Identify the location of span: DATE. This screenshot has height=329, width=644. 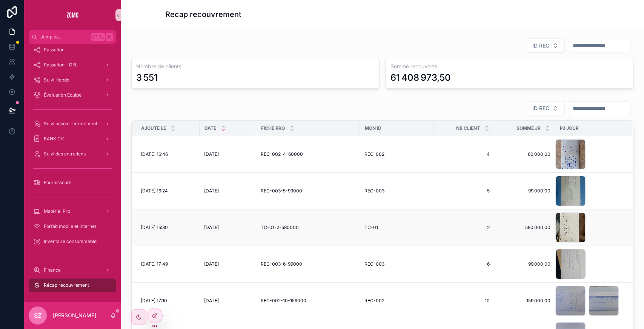
(210, 128).